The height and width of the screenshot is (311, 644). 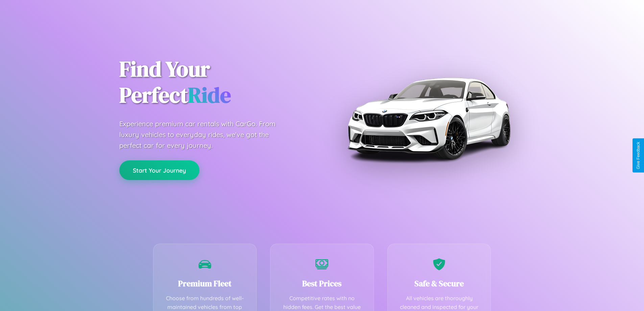 What do you see at coordinates (429, 118) in the screenshot?
I see `img: Premium BMW car rental vehicle` at bounding box center [429, 118].